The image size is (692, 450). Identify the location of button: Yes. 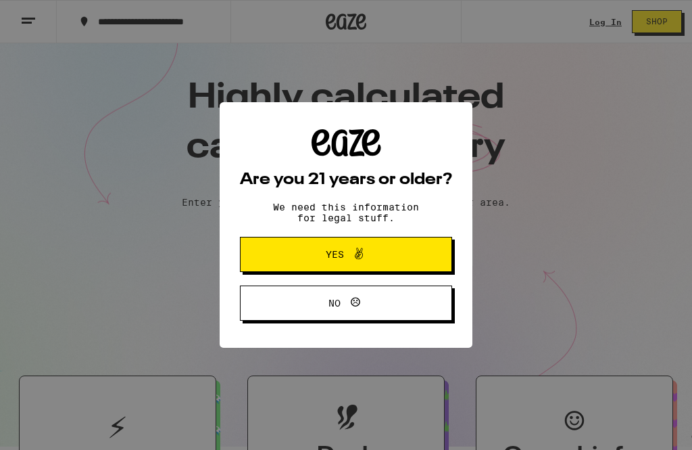
(346, 254).